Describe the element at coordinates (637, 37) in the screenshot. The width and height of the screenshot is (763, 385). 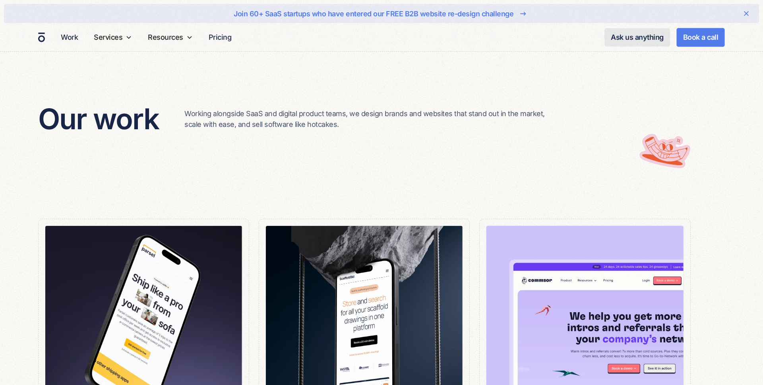
I see `a: Ask us anything` at that location.